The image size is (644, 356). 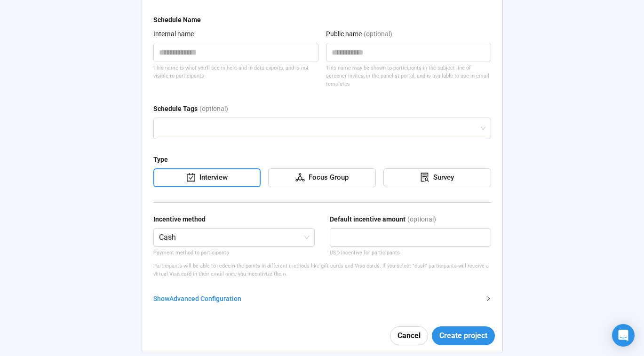 What do you see at coordinates (410, 253) in the screenshot?
I see `div: USD incentive for participants` at bounding box center [410, 253].